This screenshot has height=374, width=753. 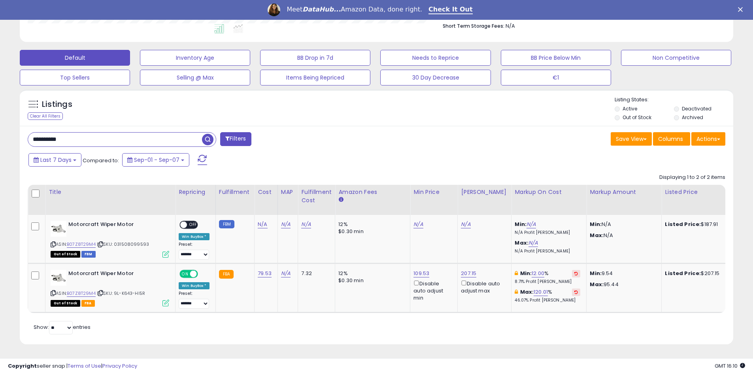 I want to click on button: Sep-01 - Sep-07, so click(x=156, y=160).